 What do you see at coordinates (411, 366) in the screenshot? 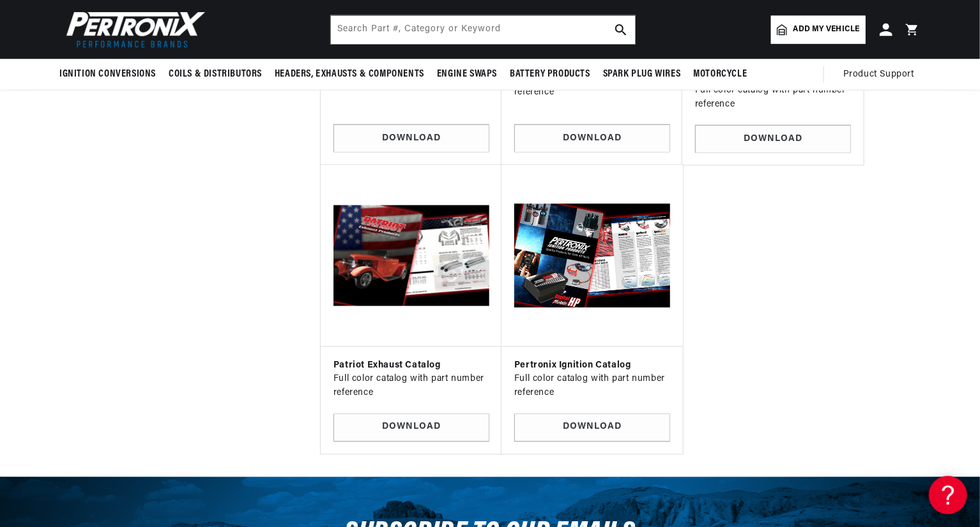
I see `h3: Patriot Exhaust Catalog` at bounding box center [411, 366].